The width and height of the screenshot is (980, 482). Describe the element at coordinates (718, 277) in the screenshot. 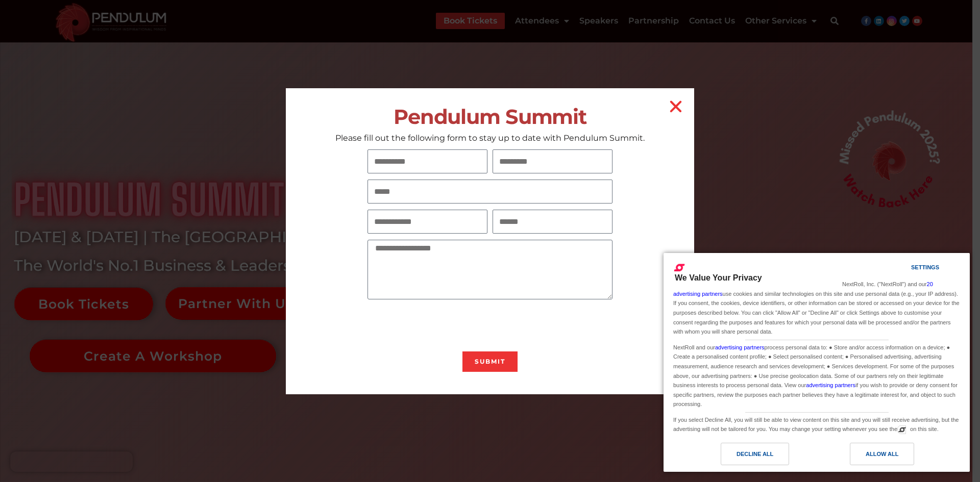

I see `span: We Value Your Privacy` at that location.